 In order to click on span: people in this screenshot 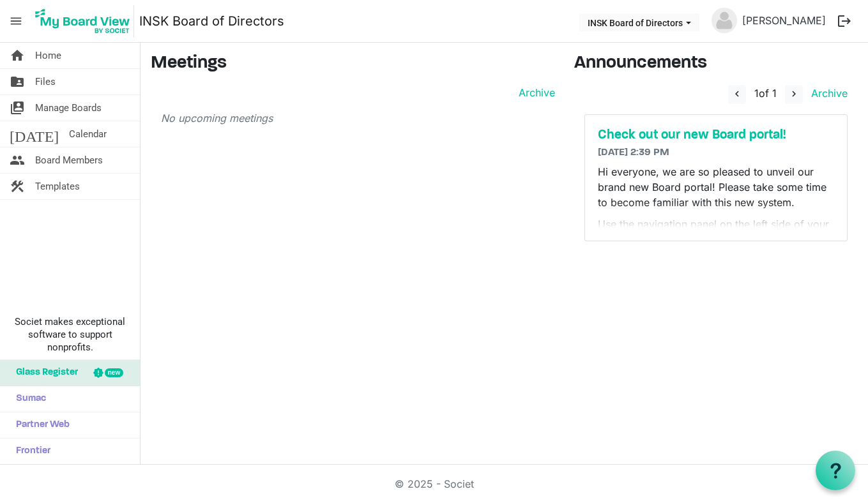, I will do `click(17, 160)`.